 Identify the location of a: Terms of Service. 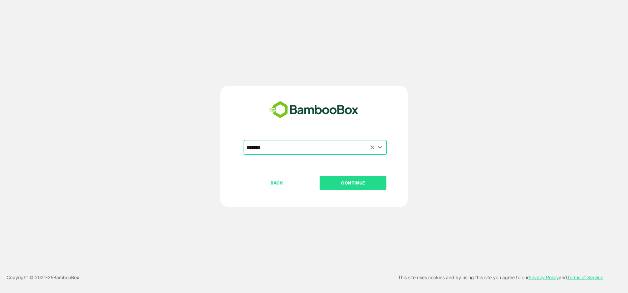
(585, 278).